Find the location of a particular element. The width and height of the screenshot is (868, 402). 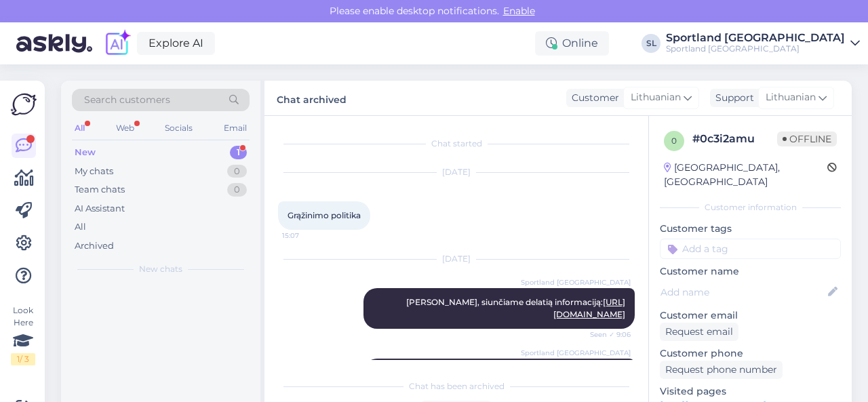

div: Request email is located at coordinates (699, 331).